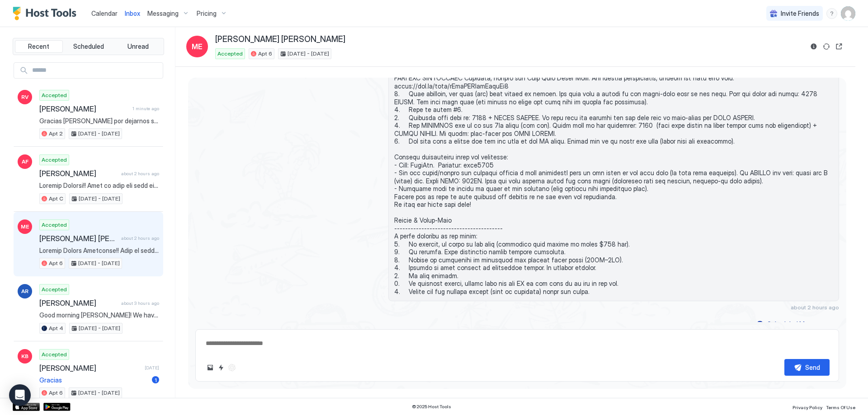 The height and width of the screenshot is (415, 868). What do you see at coordinates (94, 380) in the screenshot?
I see `span: Gracias` at bounding box center [94, 380].